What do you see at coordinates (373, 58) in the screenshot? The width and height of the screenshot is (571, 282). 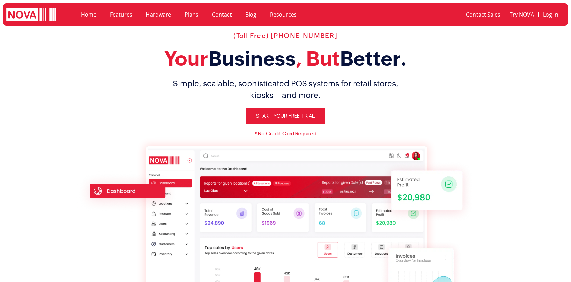 I see `span: Better.` at bounding box center [373, 58].